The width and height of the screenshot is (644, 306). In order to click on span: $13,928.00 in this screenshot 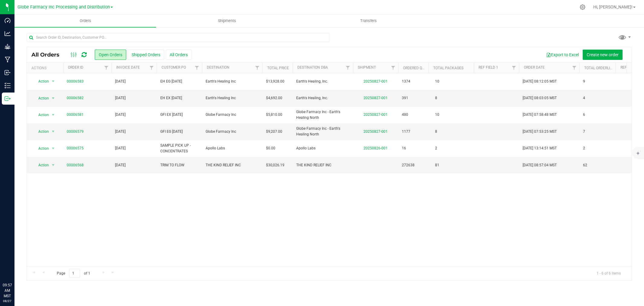, I will do `click(275, 81)`.